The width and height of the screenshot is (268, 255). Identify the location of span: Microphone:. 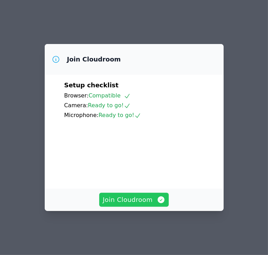
(81, 115).